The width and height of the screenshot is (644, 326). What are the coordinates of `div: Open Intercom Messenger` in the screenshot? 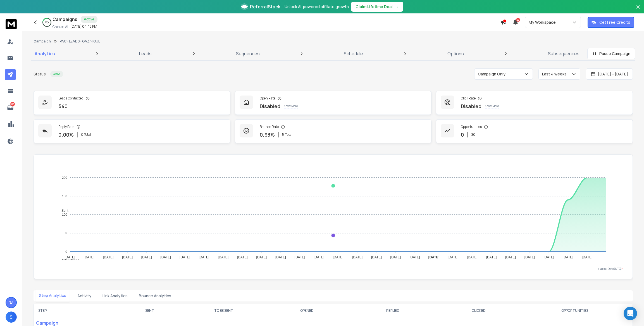 It's located at (630, 314).